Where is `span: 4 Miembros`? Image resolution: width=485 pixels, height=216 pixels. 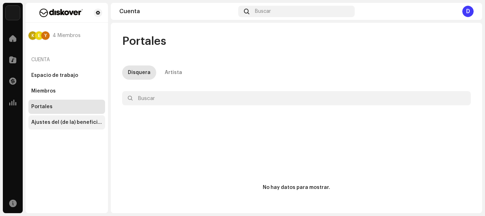
span: 4 Miembros is located at coordinates (66, 36).